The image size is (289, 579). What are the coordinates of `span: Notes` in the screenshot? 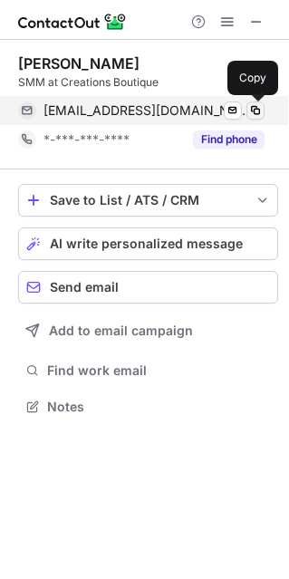 It's located at (159, 407).